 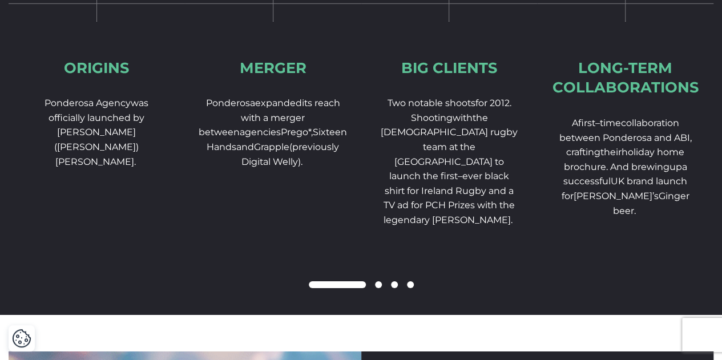 I want to click on span: time, so click(x=610, y=123).